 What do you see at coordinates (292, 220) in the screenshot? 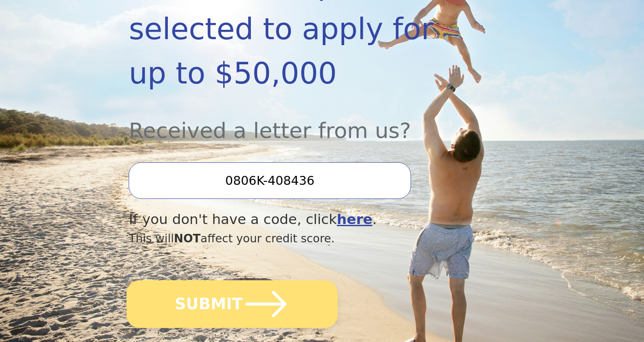
I see `div: If you don't have a code, click .` at bounding box center [292, 220].